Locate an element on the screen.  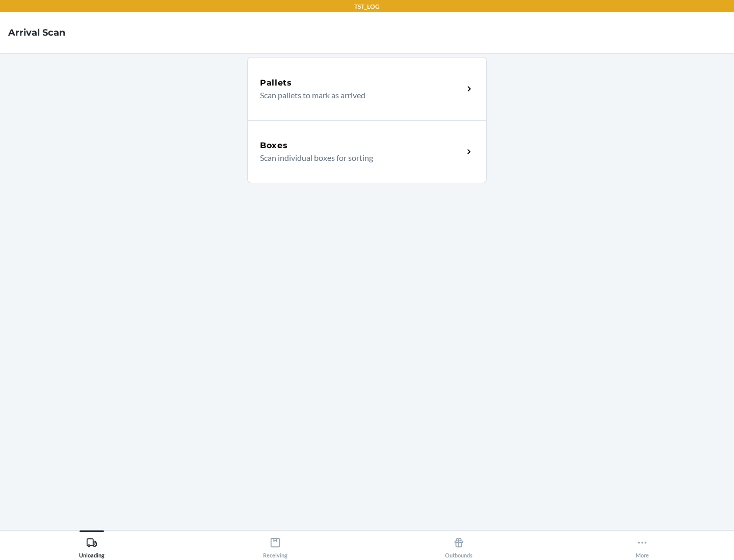
p: Scan pallets to mark as arrived is located at coordinates (357, 95).